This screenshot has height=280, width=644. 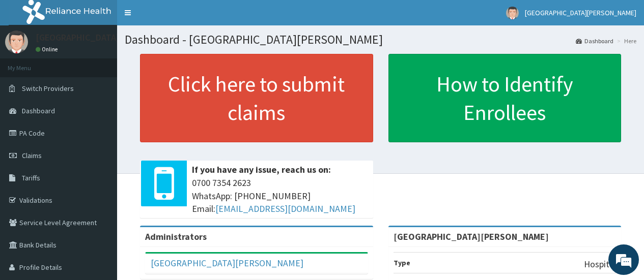 I want to click on li: Here, so click(x=625, y=41).